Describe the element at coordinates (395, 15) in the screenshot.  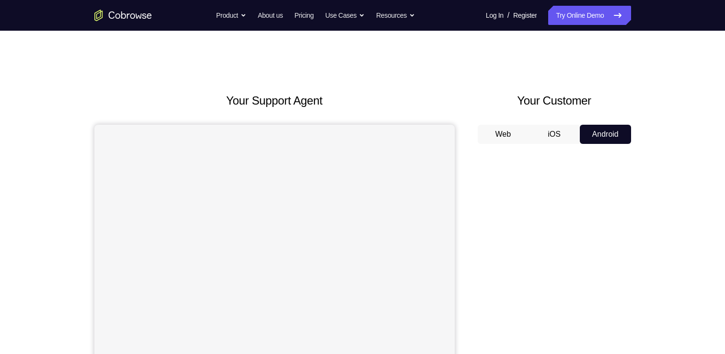
I see `button: Resources` at that location.